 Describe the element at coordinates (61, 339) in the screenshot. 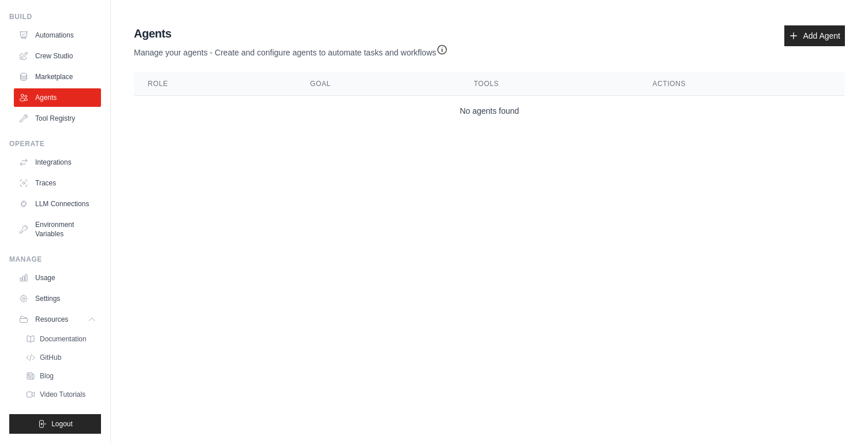

I see `a: Documentation` at that location.